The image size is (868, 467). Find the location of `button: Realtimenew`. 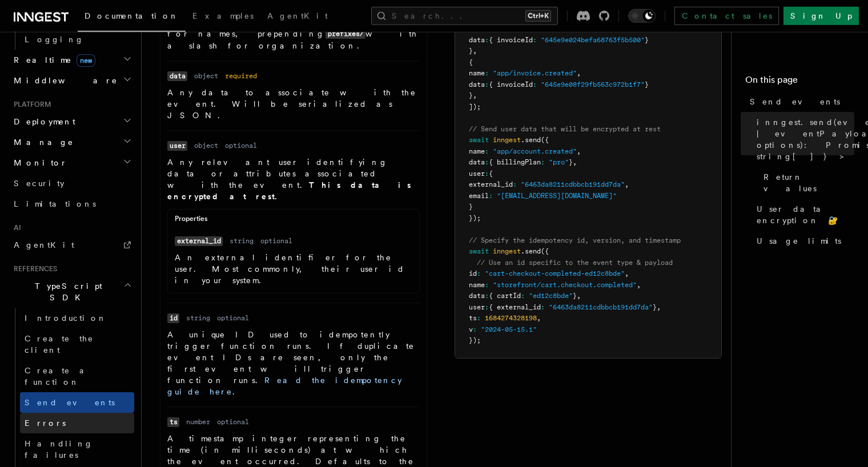

button: Realtimenew is located at coordinates (72, 60).